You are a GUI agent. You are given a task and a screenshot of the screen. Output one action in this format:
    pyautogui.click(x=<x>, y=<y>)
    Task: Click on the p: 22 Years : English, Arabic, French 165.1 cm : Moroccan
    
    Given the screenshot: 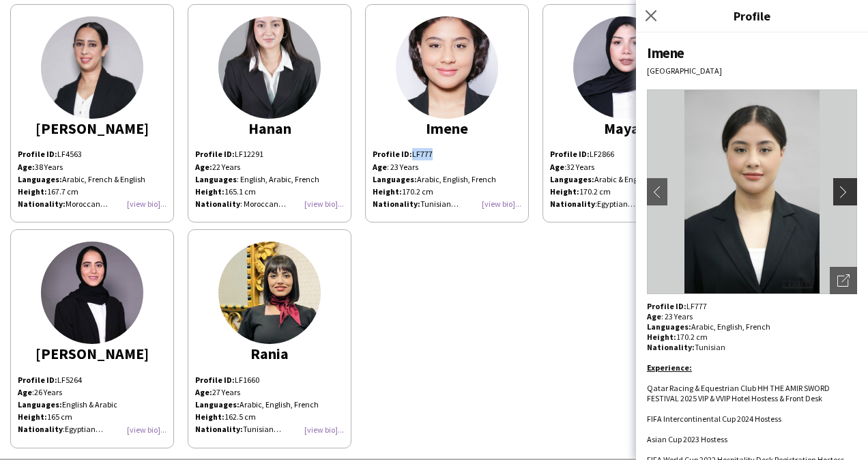 What is the action you would take?
    pyautogui.click(x=269, y=186)
    